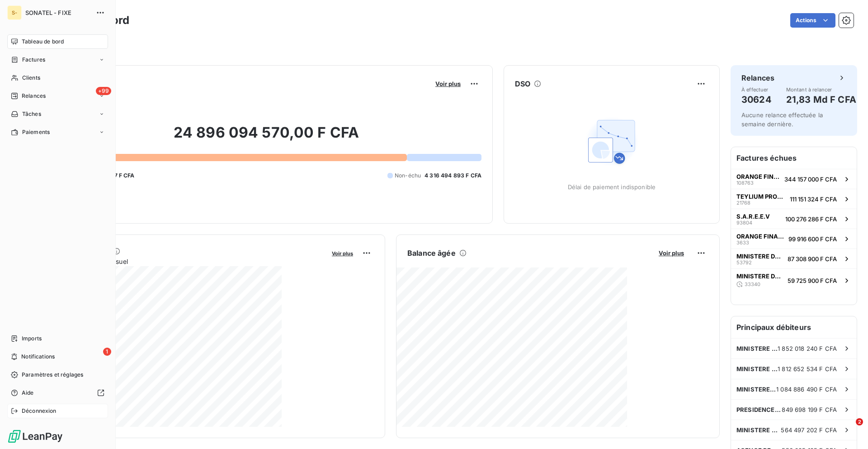  I want to click on a: Paramètres et réglages, so click(58, 375).